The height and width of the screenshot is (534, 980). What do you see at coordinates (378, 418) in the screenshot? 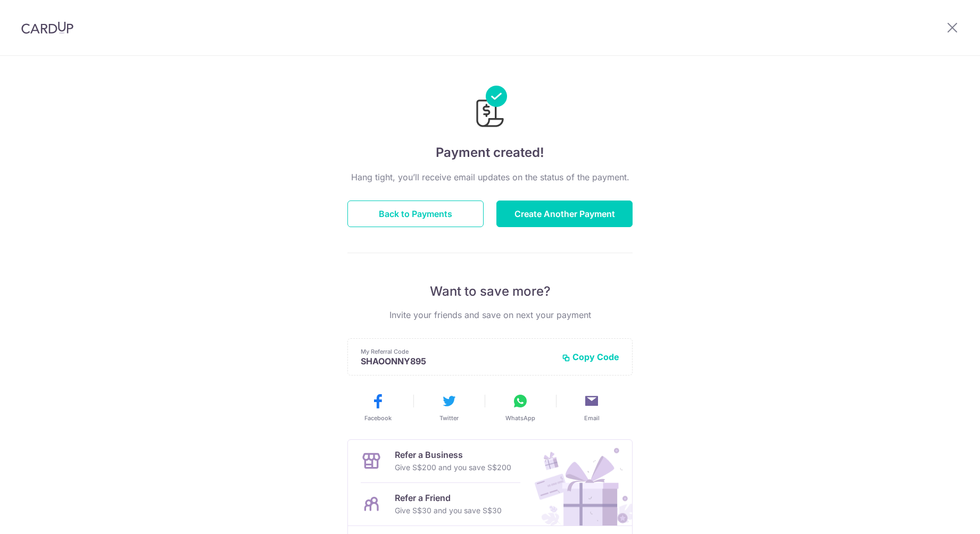
I see `span: Facebook` at bounding box center [378, 418].